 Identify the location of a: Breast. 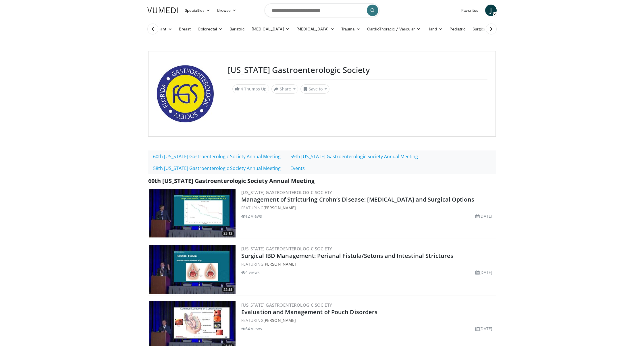
(185, 29).